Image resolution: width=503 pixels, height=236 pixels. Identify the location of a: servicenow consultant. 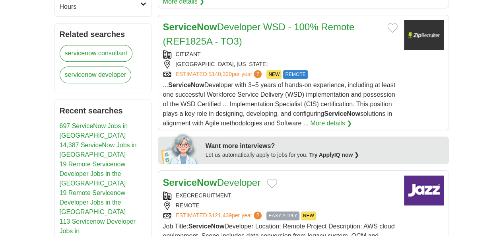
(96, 53).